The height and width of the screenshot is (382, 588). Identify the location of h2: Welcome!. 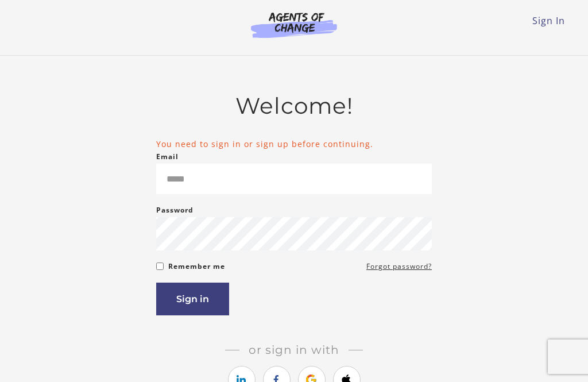
(294, 106).